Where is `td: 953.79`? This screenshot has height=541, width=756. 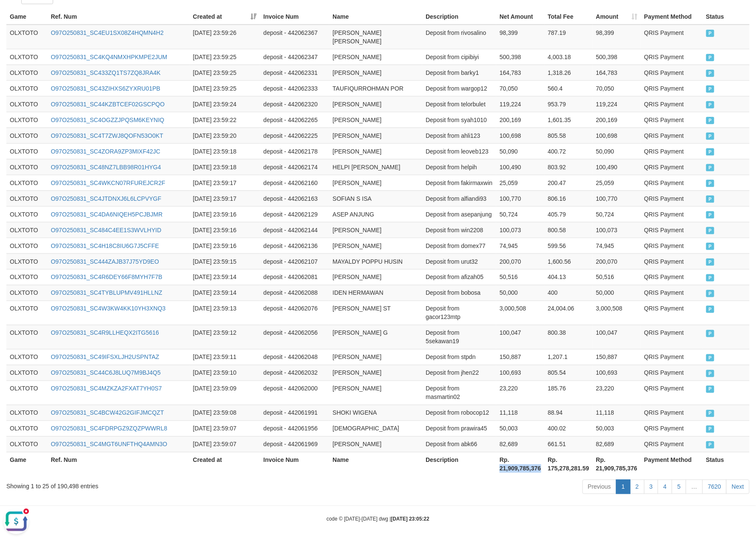 td: 953.79 is located at coordinates (568, 104).